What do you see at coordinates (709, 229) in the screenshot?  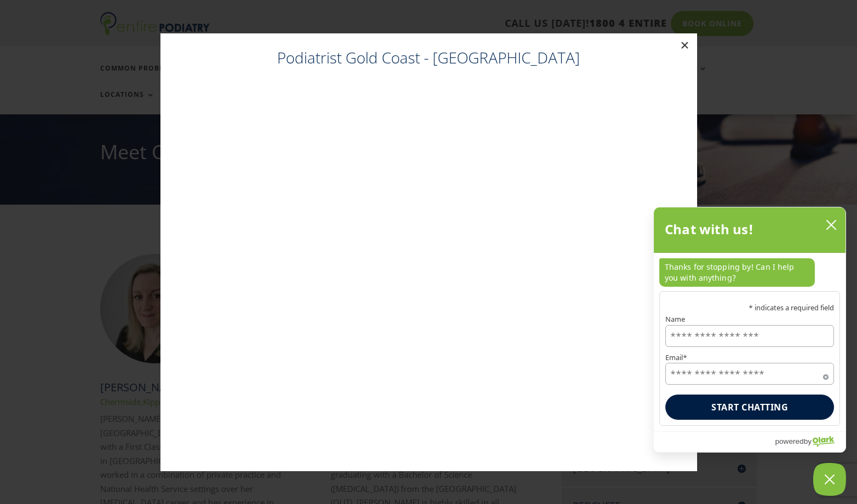 I see `h2: Chat with us!` at bounding box center [709, 229].